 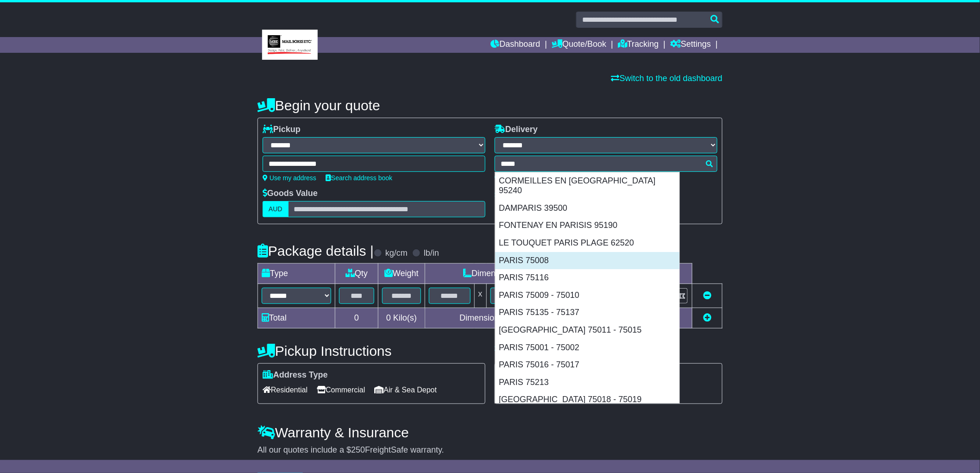 I want to click on span: 250, so click(x=358, y=450).